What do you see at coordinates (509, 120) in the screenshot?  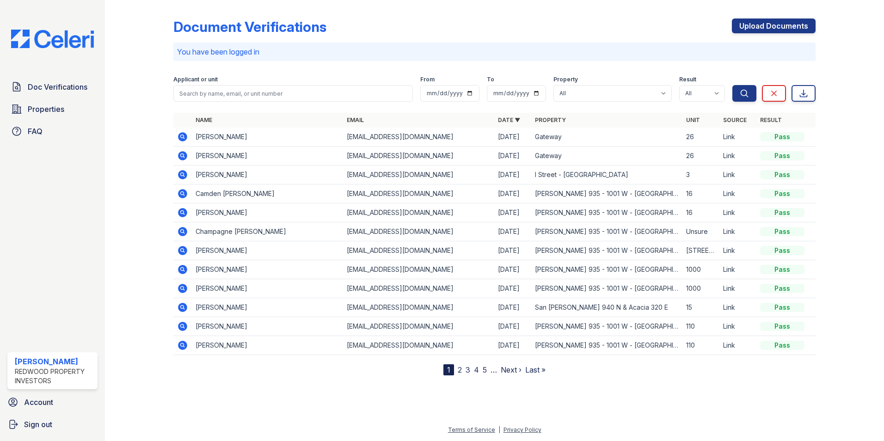 I see `a: Date ▼` at bounding box center [509, 120].